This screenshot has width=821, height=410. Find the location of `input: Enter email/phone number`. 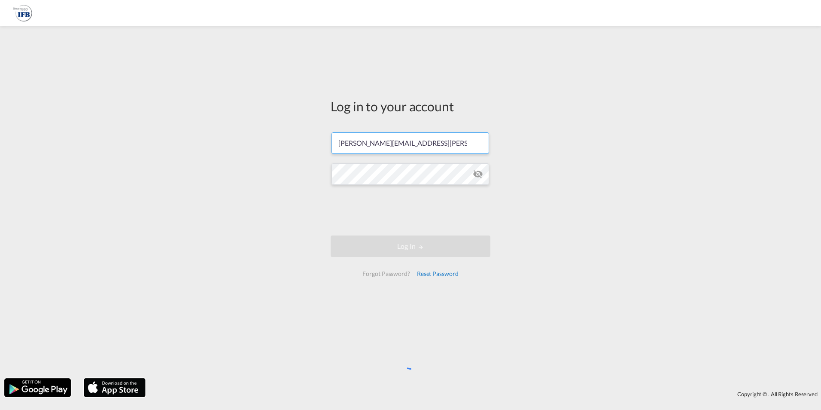

input: Enter email/phone number is located at coordinates (410, 143).